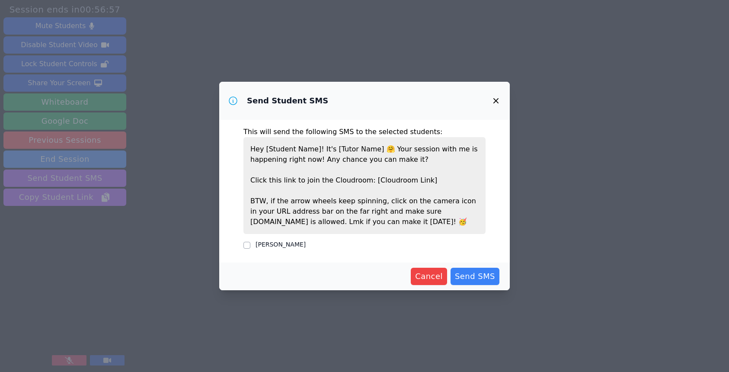  What do you see at coordinates (391, 149) in the screenshot?
I see `span: happy` at bounding box center [391, 149].